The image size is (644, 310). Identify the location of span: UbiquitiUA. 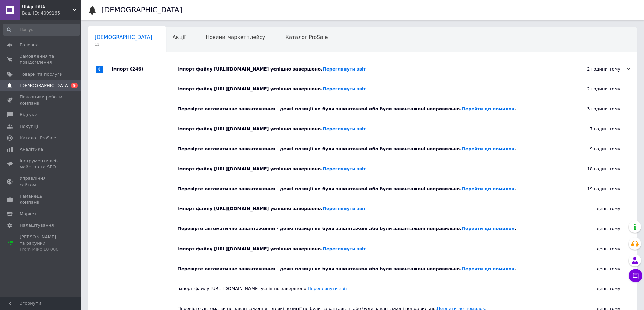
(47, 7).